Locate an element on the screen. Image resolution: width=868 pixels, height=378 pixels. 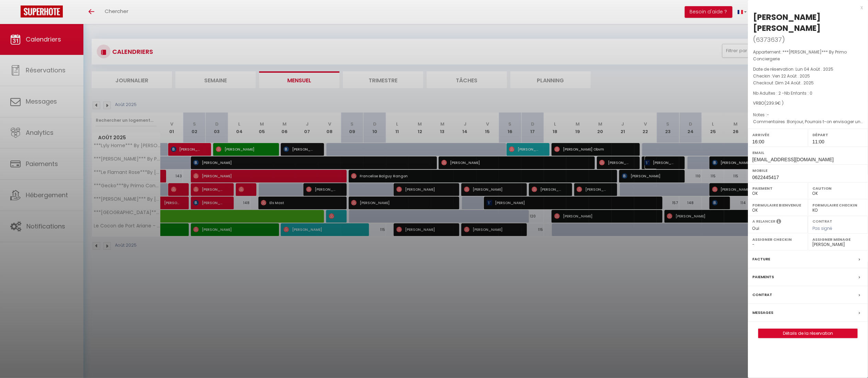
span: Ven 22 Août . 2025 is located at coordinates (791, 76).